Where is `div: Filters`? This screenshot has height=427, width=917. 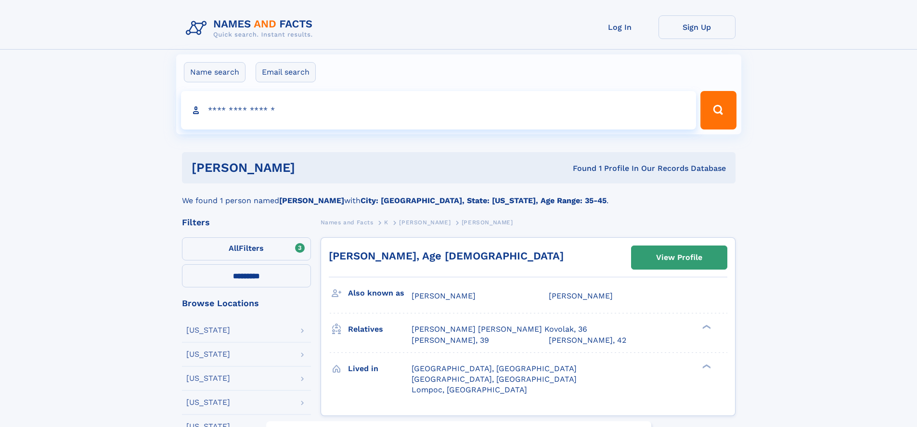
div: Filters is located at coordinates (246, 222).